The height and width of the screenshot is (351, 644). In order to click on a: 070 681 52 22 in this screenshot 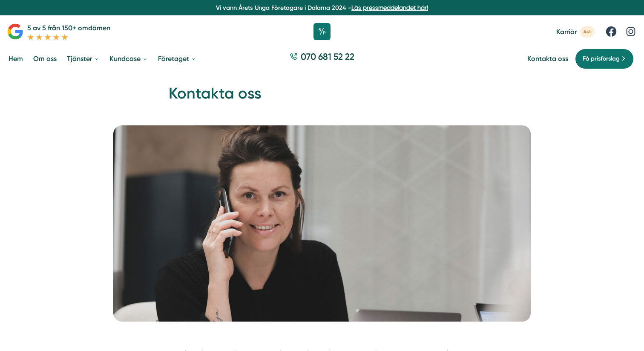, I will do `click(322, 58)`.